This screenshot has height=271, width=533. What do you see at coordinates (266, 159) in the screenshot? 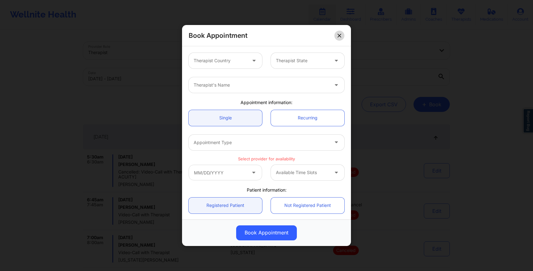
I see `p: Select provider for availability` at bounding box center [266, 159].